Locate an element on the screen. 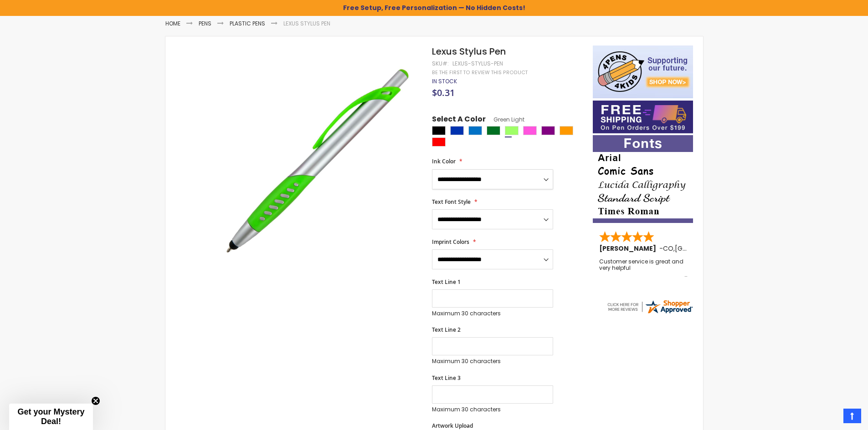  a: 4pens.com certificate URL is located at coordinates (650, 313).